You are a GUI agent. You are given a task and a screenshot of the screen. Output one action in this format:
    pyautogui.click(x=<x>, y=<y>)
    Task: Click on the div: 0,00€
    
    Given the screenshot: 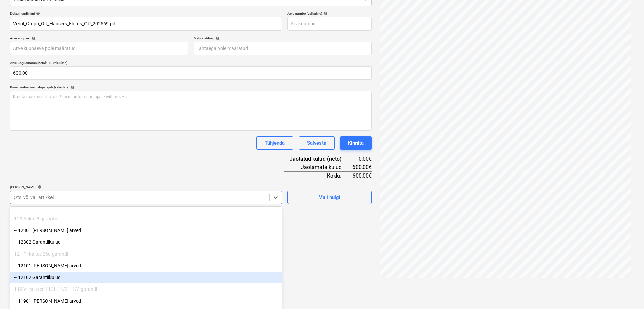 What is the action you would take?
    pyautogui.click(x=362, y=159)
    